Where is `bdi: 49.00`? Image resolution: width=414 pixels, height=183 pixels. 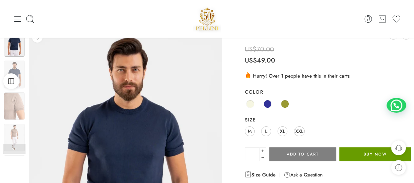 bdi: 49.00 is located at coordinates (260, 60).